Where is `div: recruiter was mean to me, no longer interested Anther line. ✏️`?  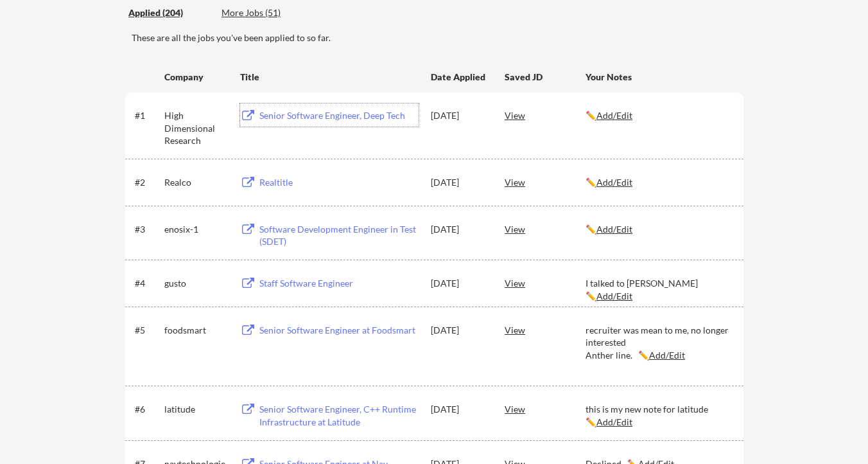 div: recruiter was mean to me, no longer interested Anther line. ✏️ is located at coordinates (659, 343).